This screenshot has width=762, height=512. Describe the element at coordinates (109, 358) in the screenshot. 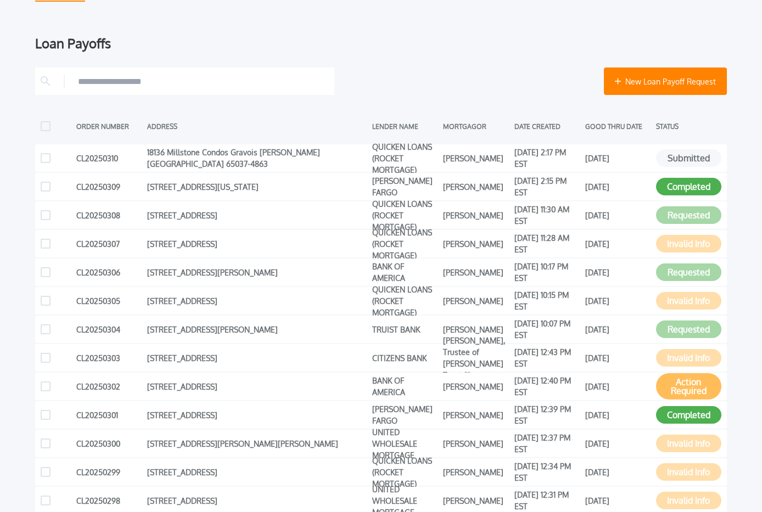

I see `div: CL20250303` at that location.